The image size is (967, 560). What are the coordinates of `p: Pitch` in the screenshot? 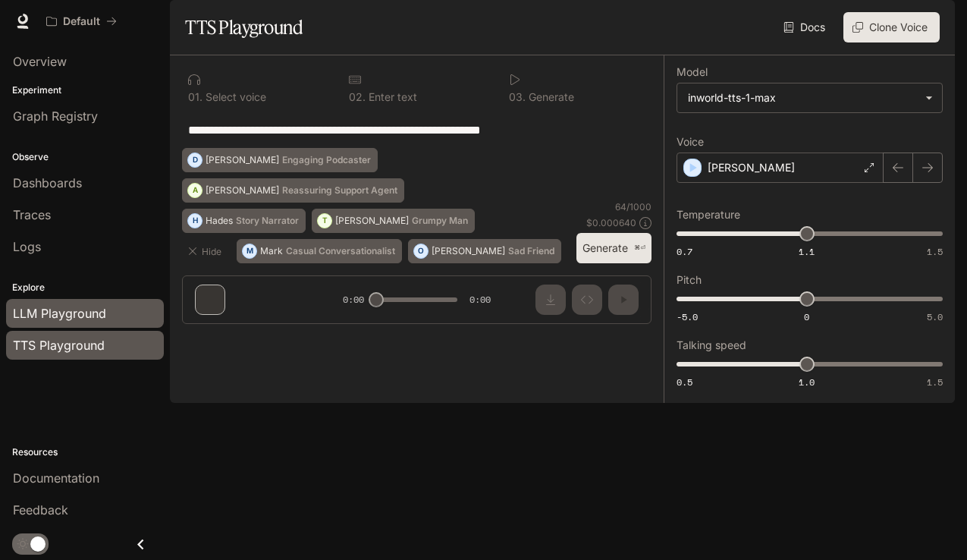 It's located at (689, 280).